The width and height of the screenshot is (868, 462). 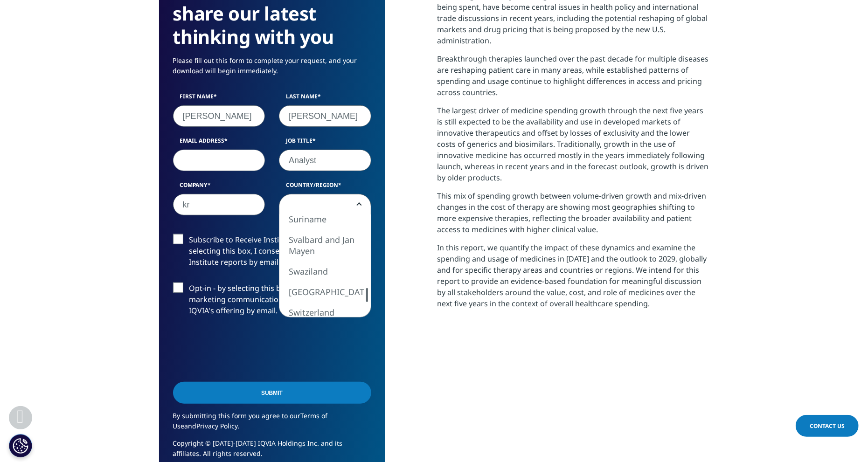 What do you see at coordinates (573, 78) in the screenshot?
I see `p: Breakthrough therapies launched over the past decade for multiple diseases are reshaping patient ...` at bounding box center [573, 78].